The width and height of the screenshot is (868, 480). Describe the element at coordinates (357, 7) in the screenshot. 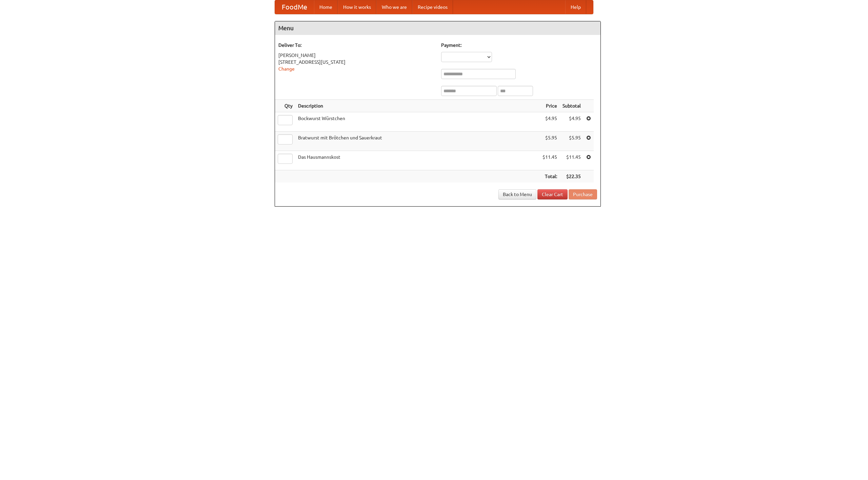

I see `a: How it works` at that location.